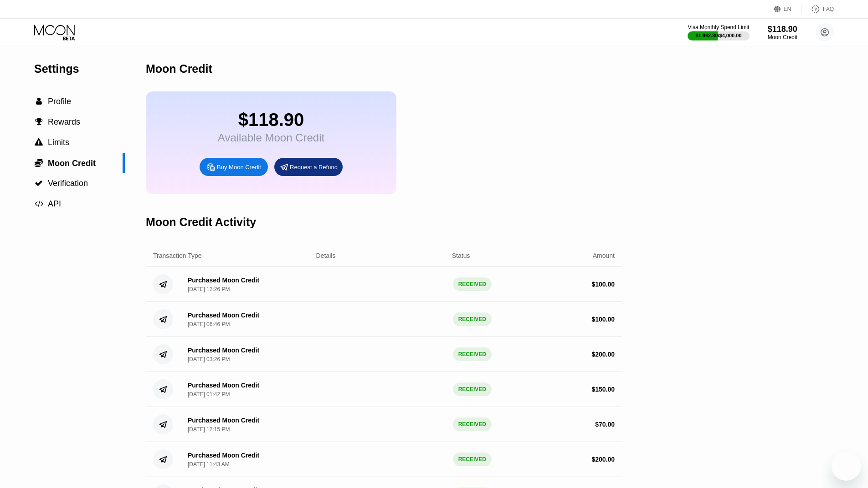 The image size is (868, 488). What do you see at coordinates (718, 32) in the screenshot?
I see `div: Visa Monthly Spend Limit$1,962.80/$4,000.00` at bounding box center [718, 32].